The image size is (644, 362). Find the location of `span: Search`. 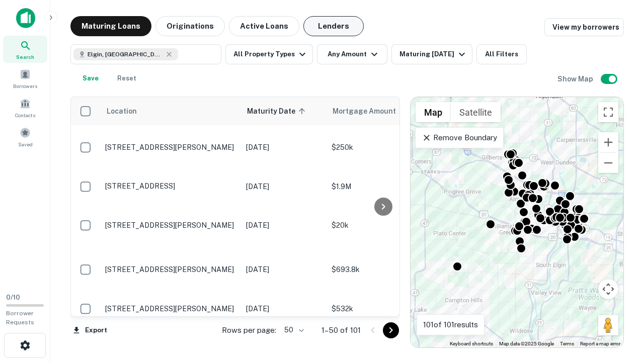

span: Search is located at coordinates (26, 57).